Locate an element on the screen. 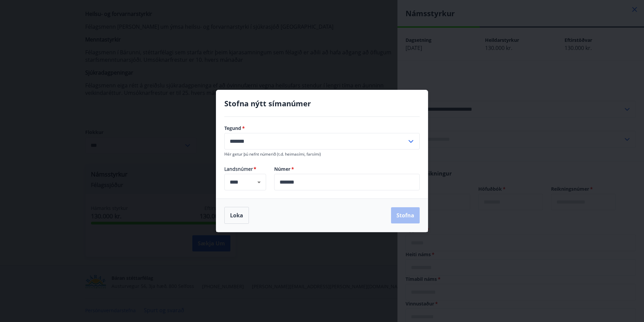 The image size is (644, 322). button: Open is located at coordinates (260, 182).